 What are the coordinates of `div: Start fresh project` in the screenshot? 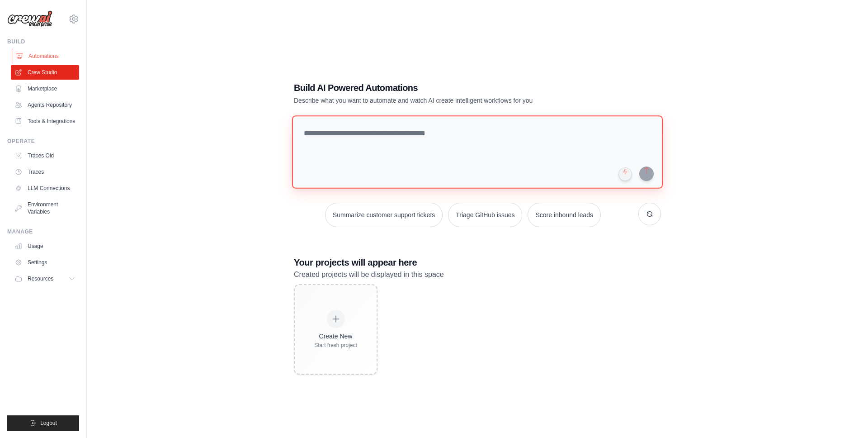 It's located at (335, 345).